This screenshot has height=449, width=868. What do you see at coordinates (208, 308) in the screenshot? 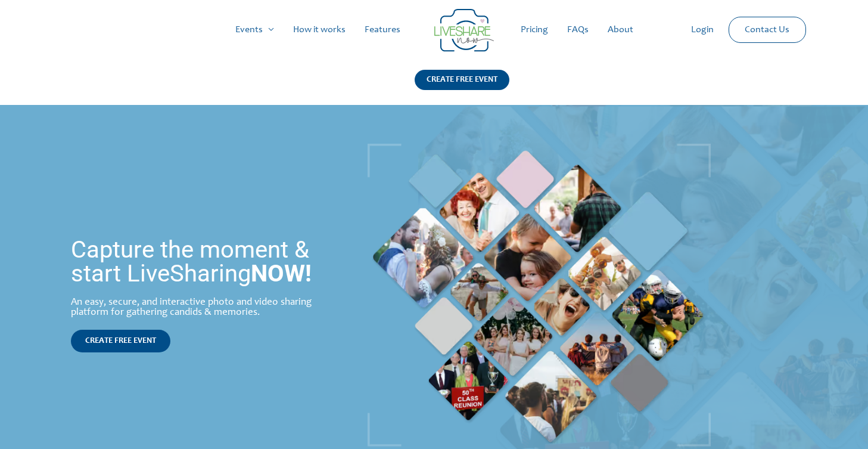
I see `div: An easy, secure, and interactive photo and video sharing platform for gathering candids & memories.` at bounding box center [208, 308].